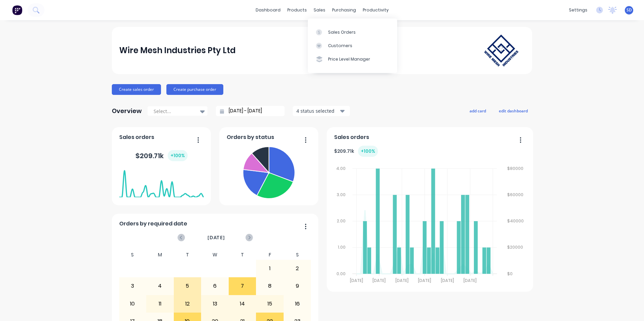 Image resolution: width=644 pixels, height=321 pixels. Describe the element at coordinates (516, 195) in the screenshot. I see `tspan: $60000` at that location.